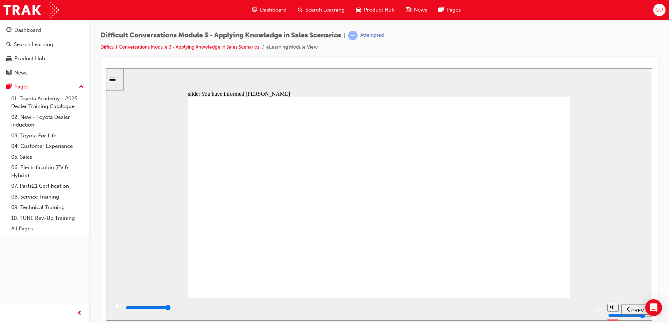 The image size is (669, 323). What do you see at coordinates (44, 44) in the screenshot?
I see `a: Search Learning` at bounding box center [44, 44].